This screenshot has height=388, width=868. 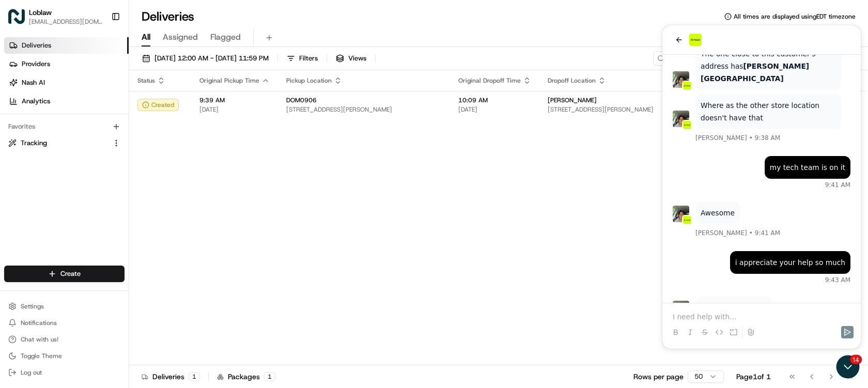 What do you see at coordinates (235, 100) in the screenshot?
I see `span: 9:39 AM` at bounding box center [235, 100].